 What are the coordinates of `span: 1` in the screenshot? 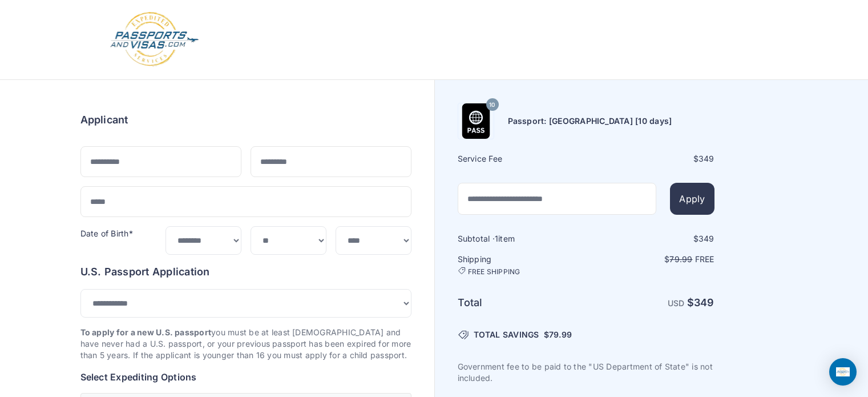 It's located at (497, 238).